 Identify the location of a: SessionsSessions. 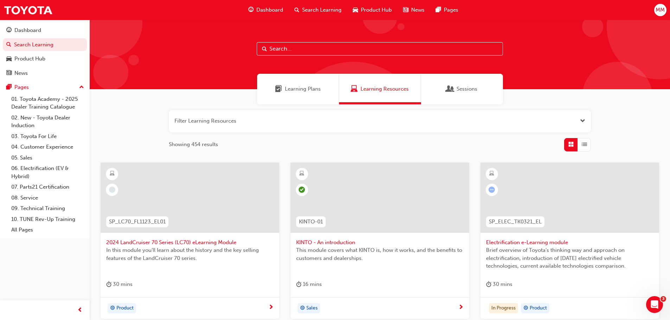
(462, 89).